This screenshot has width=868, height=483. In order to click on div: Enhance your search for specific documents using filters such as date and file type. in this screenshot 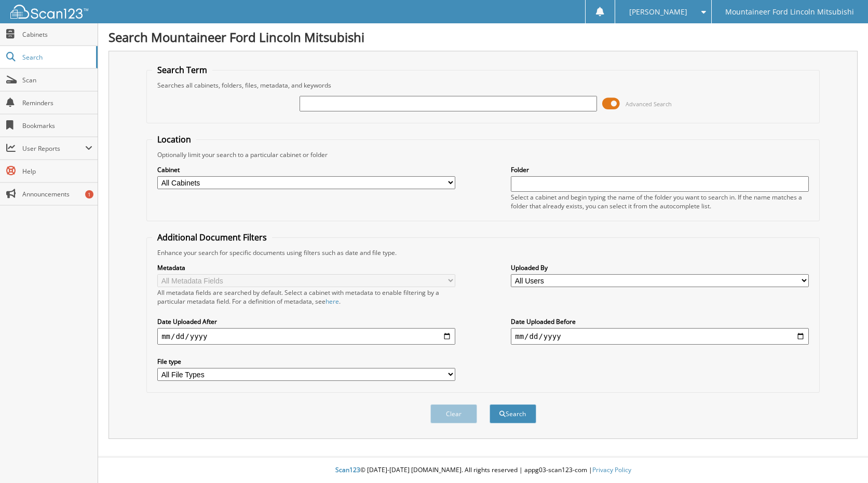, I will do `click(483, 253)`.